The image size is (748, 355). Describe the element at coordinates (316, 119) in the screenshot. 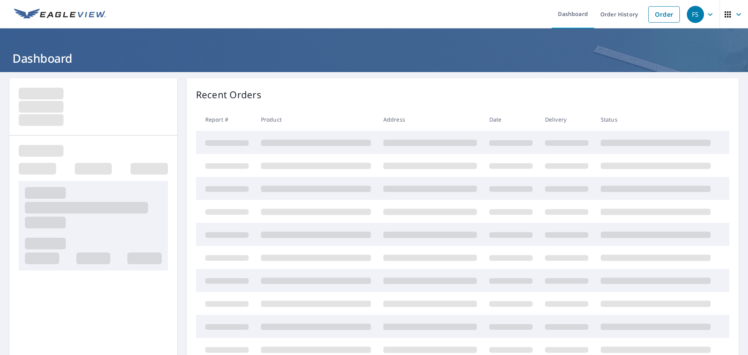

I see `th: Product` at that location.